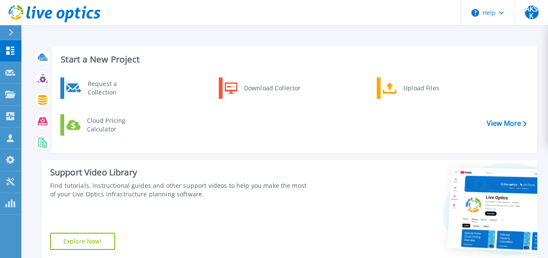 This screenshot has height=258, width=548. Describe the element at coordinates (506, 123) in the screenshot. I see `a: View More` at that location.